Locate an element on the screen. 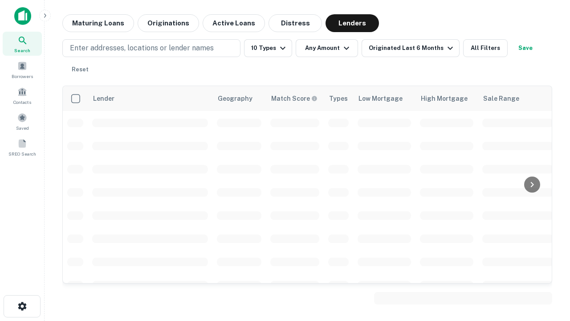 This screenshot has width=570, height=321. button: Originated Last 6 Months is located at coordinates (411, 48).